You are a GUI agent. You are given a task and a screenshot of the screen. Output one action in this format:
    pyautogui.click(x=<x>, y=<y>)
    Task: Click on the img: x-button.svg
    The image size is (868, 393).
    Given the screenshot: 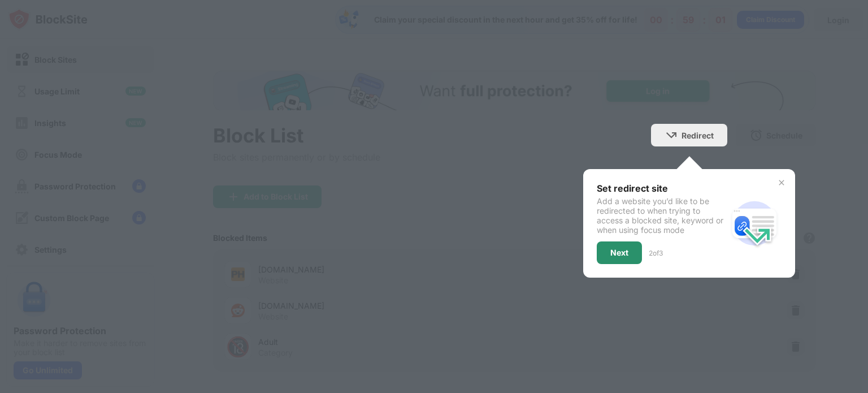 What is the action you would take?
    pyautogui.click(x=782, y=183)
    